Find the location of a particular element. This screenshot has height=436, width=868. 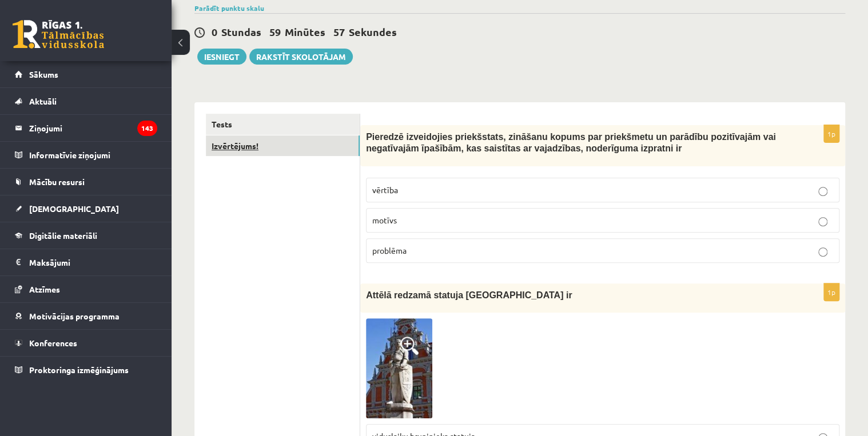

a: Maksājumi is located at coordinates (86, 262).